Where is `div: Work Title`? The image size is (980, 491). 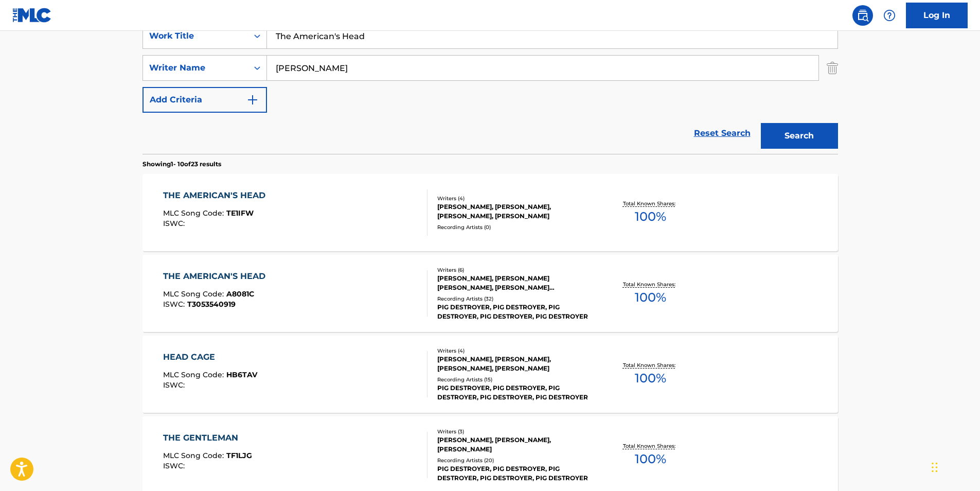 div: Work Title is located at coordinates (196, 36).